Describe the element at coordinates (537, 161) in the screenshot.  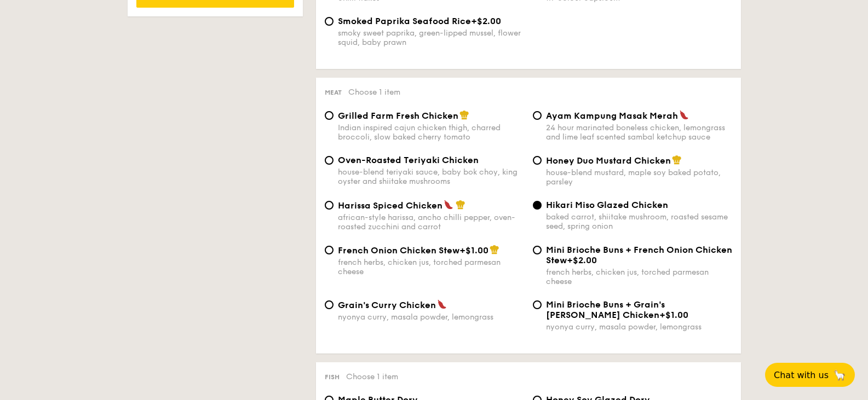
I see `input: Honey Duo Mustard Chickenhouse-blend mustard, maple soy baked potato, parsley` at that location.